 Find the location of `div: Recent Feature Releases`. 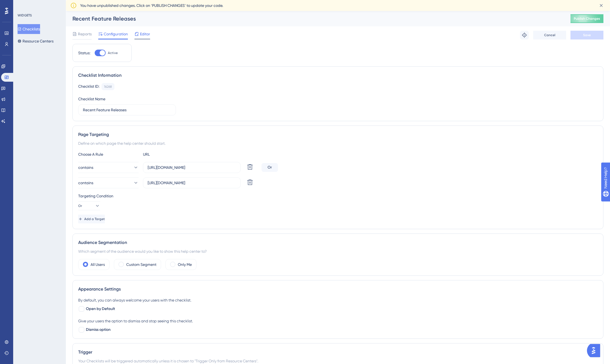

div: Recent Feature Releases is located at coordinates (314, 19).